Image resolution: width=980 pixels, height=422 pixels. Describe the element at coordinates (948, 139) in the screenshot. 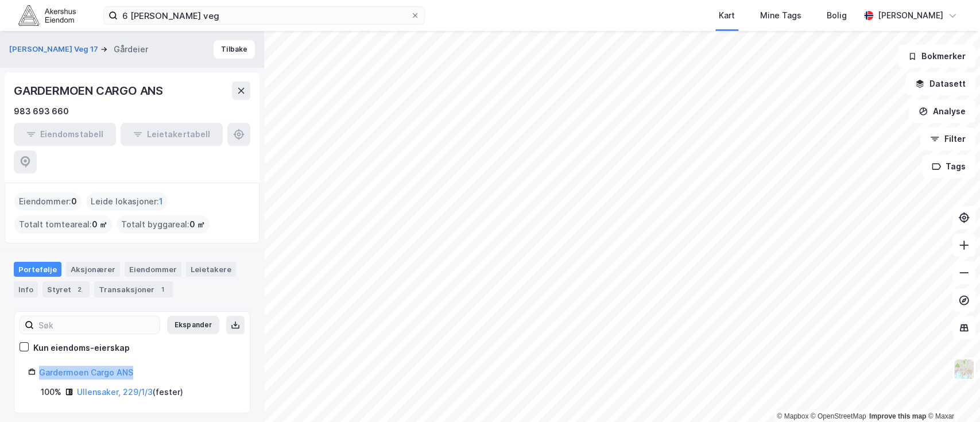

I see `button: Filter` at that location.